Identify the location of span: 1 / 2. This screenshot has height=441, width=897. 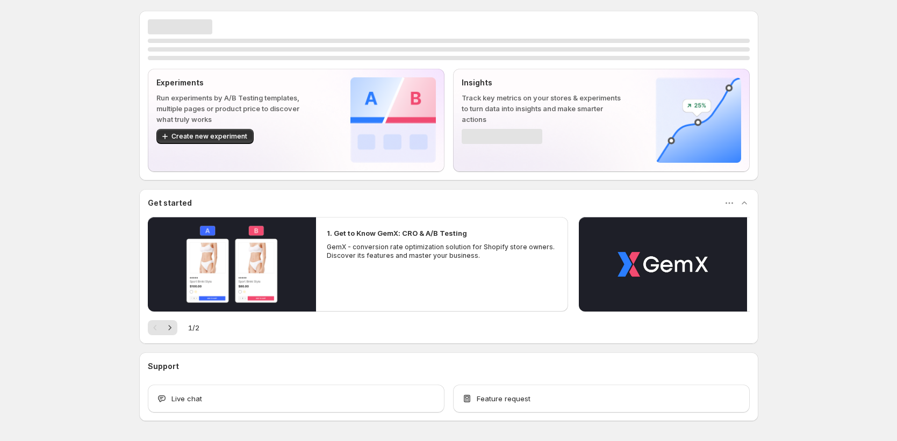
(193, 328).